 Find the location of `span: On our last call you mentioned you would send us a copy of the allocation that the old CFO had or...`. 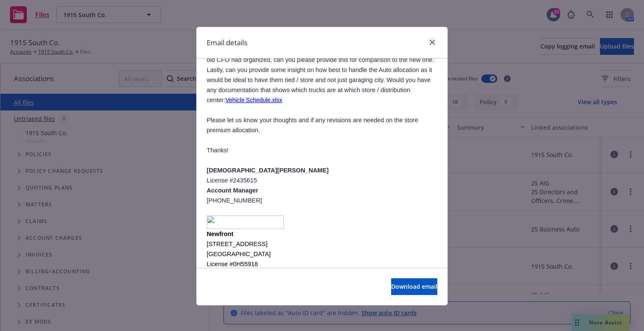

span: On our last call you mentioned you would send us a copy of the allocation that the old CFO had or... is located at coordinates (320, 75).